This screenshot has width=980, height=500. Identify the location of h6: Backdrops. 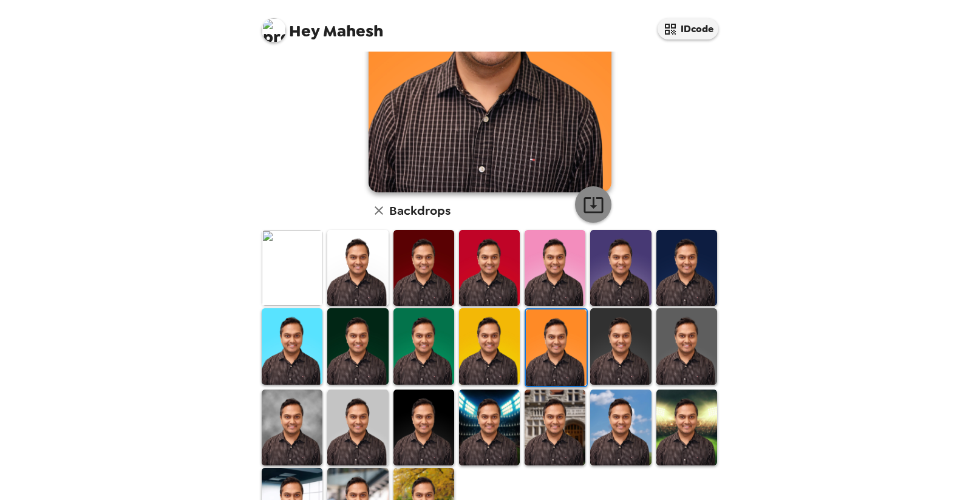
(419, 211).